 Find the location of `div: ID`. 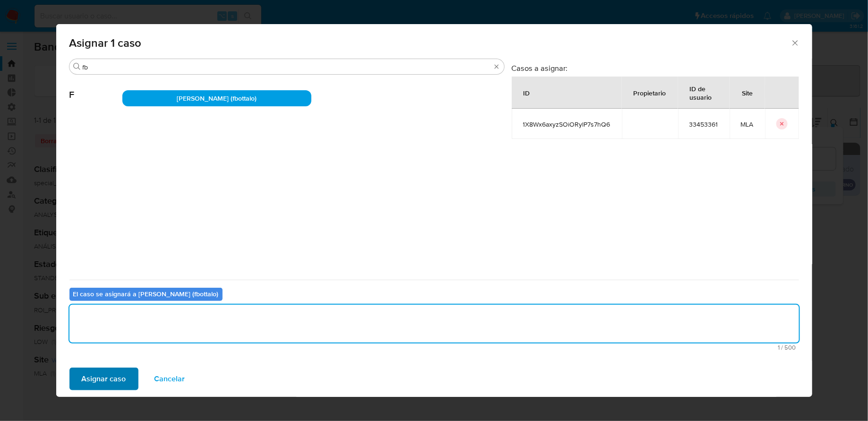

div: ID is located at coordinates (527, 92).